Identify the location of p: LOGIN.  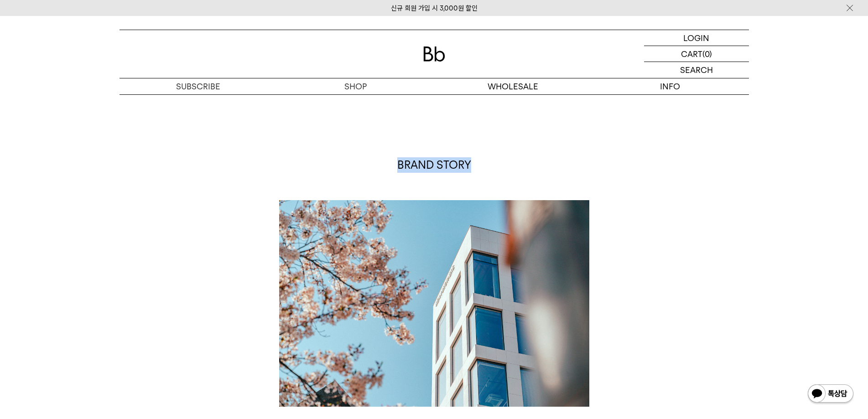
(696, 38).